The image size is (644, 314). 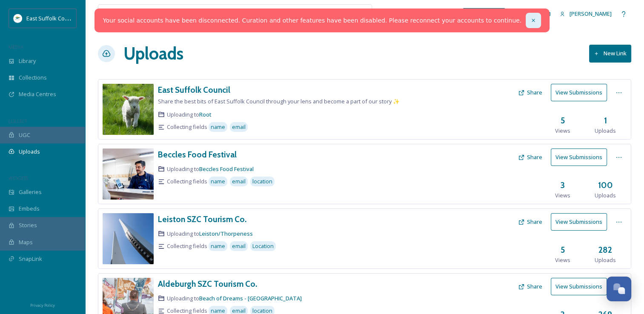 I want to click on input: Search your library, so click(x=209, y=14).